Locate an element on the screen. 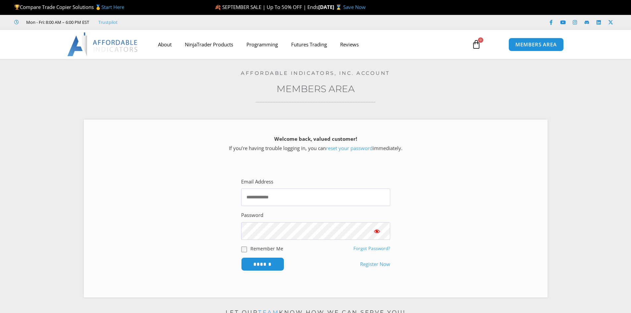 This screenshot has width=631, height=313. a: Forgot Password? is located at coordinates (372, 249).